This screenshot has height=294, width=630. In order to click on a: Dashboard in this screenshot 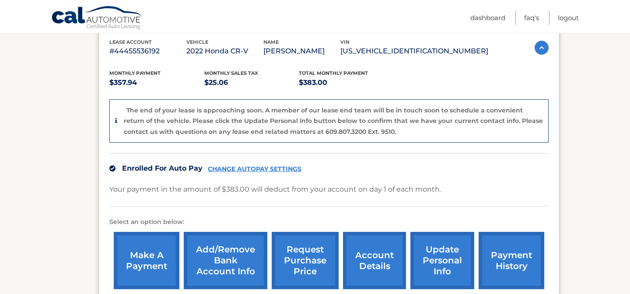, I will do `click(488, 17)`.